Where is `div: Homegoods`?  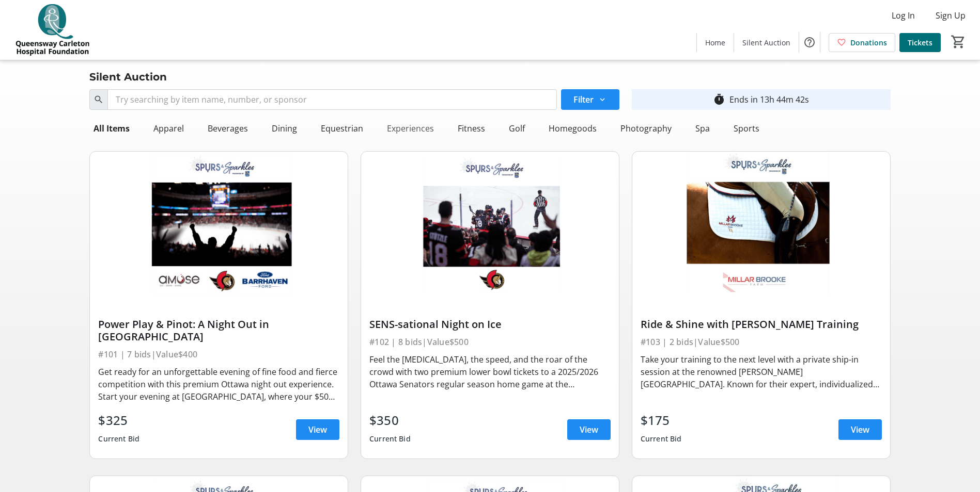 div: Homegoods is located at coordinates (573, 128).